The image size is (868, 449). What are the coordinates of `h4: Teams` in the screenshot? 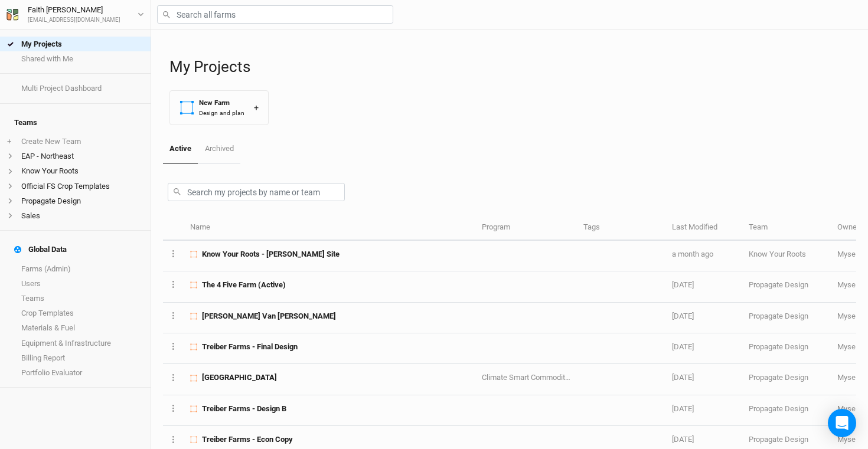 It's located at (75, 123).